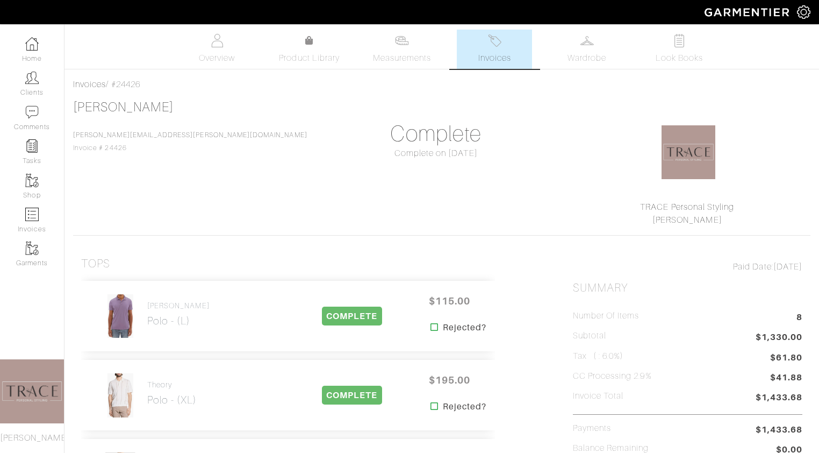 This screenshot has width=819, height=453. I want to click on a: Product Library, so click(310, 49).